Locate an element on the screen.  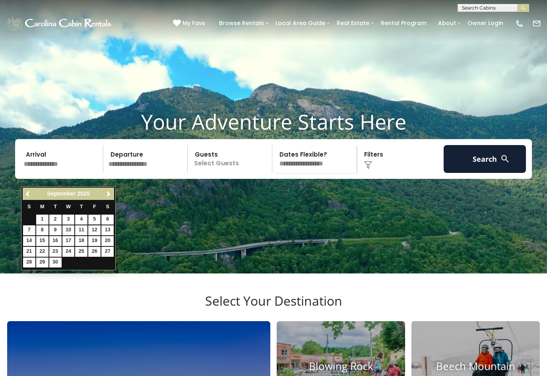
span: Previous is located at coordinates (28, 194).